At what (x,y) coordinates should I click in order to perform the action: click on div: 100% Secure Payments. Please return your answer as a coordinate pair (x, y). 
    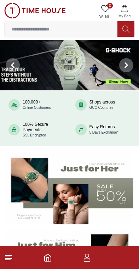
    Looking at the image, I should click on (43, 130).